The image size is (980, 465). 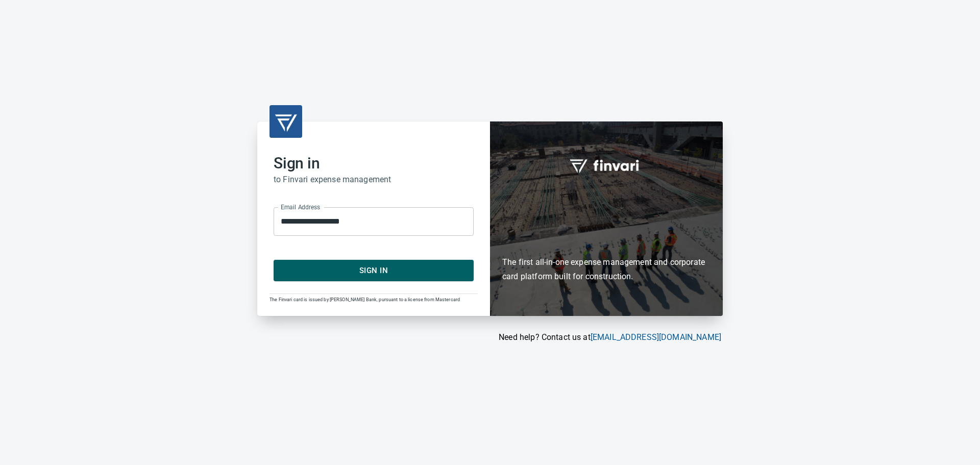 What do you see at coordinates (606, 240) in the screenshot?
I see `h6: The first all-in-one expense management and corporate card platform built for construction.` at bounding box center [606, 240].